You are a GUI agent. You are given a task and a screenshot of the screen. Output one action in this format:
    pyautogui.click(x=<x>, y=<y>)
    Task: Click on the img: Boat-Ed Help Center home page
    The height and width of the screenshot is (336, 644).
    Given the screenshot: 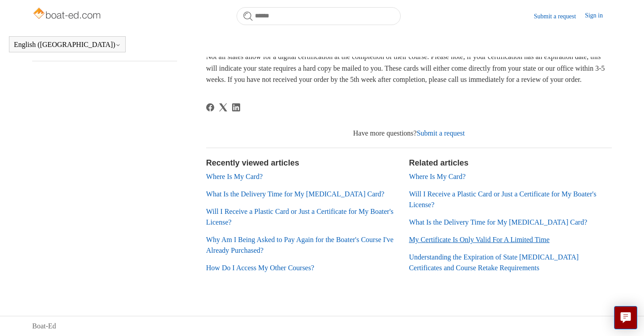 What is the action you would take?
    pyautogui.click(x=67, y=15)
    